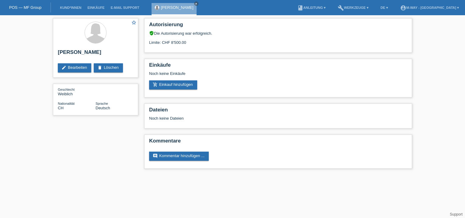 The image size is (465, 218). I want to click on i: book, so click(300, 8).